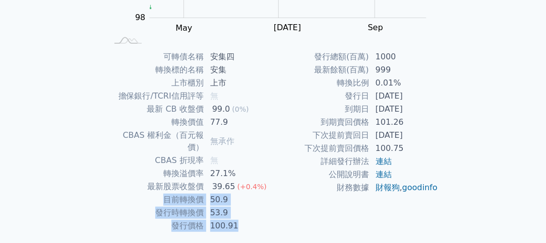 The width and height of the screenshot is (546, 243). I want to click on td: CBAS 權利金（百元報價）, so click(156, 142).